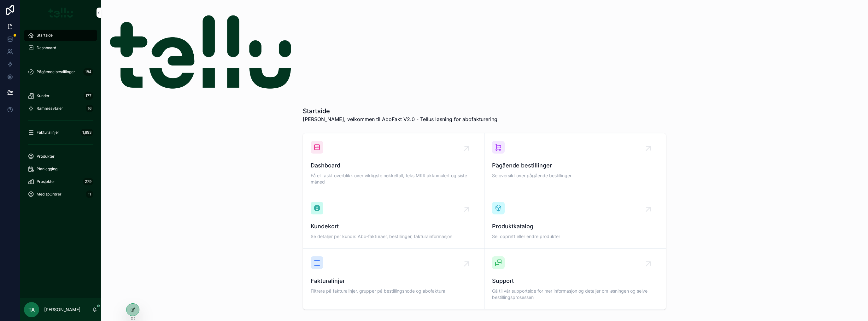 This screenshot has width=868, height=321. Describe the element at coordinates (45, 35) in the screenshot. I see `span: Startside` at that location.